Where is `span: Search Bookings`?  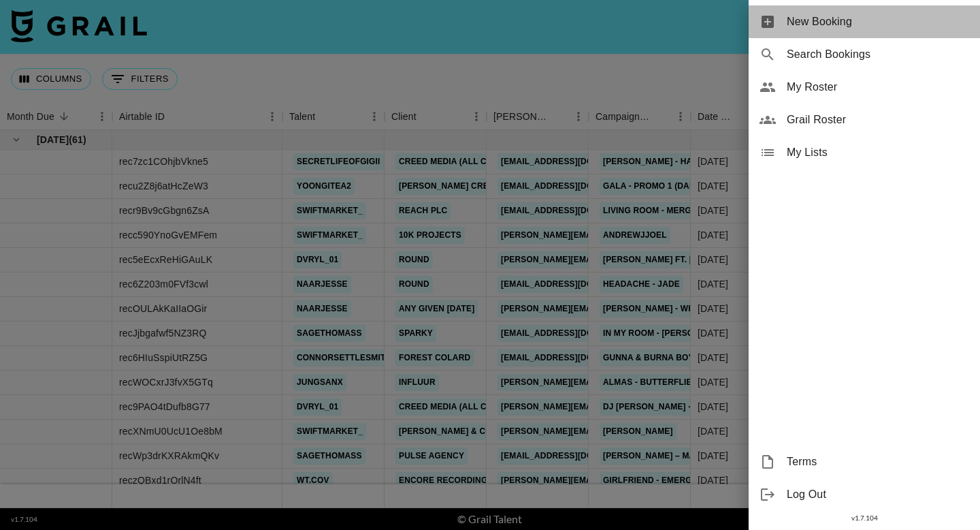 span: Search Bookings is located at coordinates (878, 54).